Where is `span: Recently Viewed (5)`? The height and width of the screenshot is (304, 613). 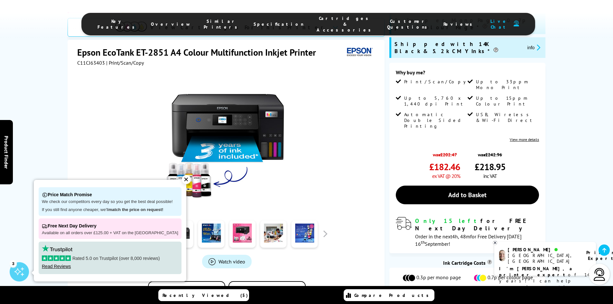 span: Recently Viewed (5) is located at coordinates (205, 296).